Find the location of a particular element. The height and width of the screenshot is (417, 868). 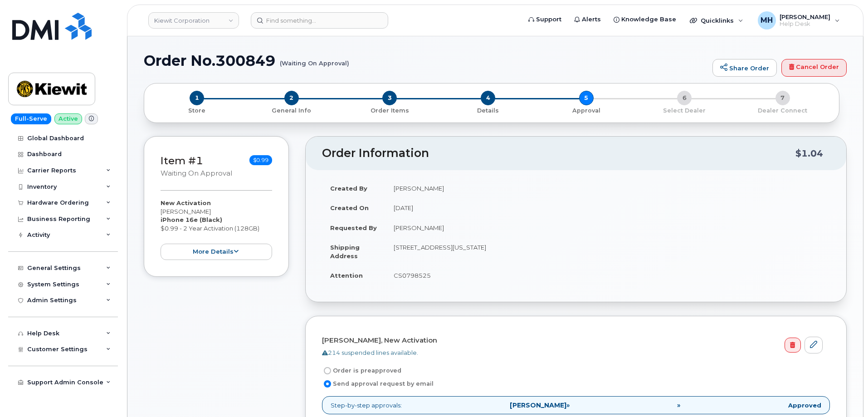

div: 214 suspended lines available. is located at coordinates (573, 353).